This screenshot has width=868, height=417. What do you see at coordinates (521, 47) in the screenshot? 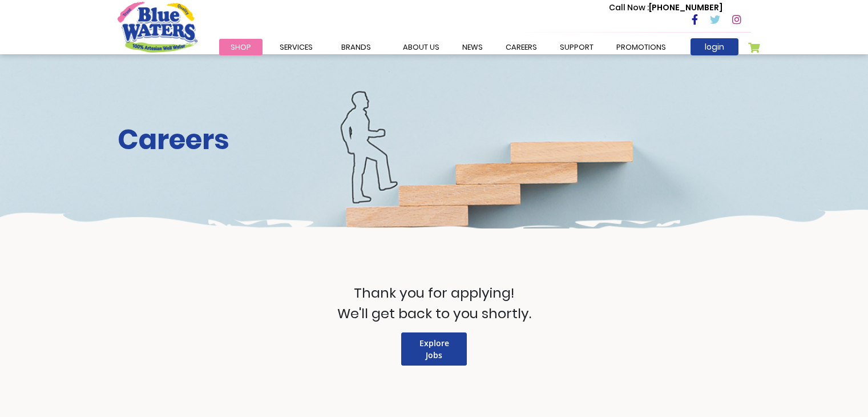
I see `a: careers` at bounding box center [521, 47].